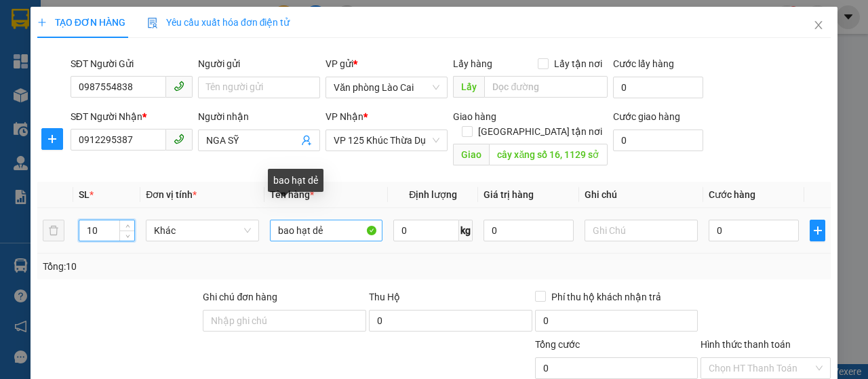 The height and width of the screenshot is (379, 868). What do you see at coordinates (658, 87) in the screenshot?
I see `input: Cước lấy hàng` at bounding box center [658, 87].